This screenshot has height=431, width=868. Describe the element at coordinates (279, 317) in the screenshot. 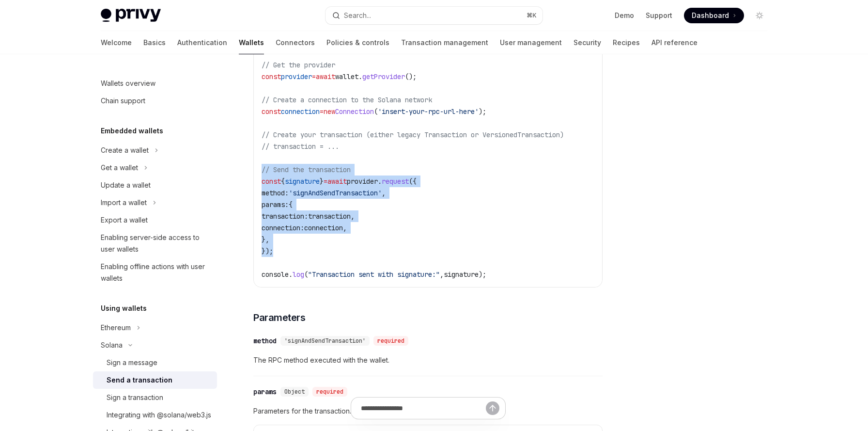

I see `span: Parameters` at that location.